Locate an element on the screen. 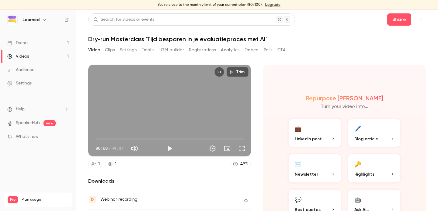 This screenshot has height=211, width=438. button: 💼LinkedIn post is located at coordinates (315, 133).